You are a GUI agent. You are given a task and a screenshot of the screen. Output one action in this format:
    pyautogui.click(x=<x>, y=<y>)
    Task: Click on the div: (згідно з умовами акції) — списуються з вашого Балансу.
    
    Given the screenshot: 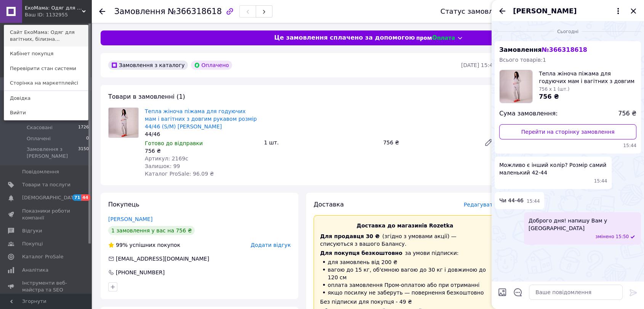 What is the action you would take?
    pyautogui.click(x=405, y=240)
    